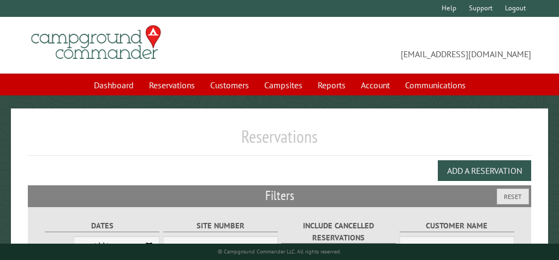  What do you see at coordinates (435, 85) in the screenshot?
I see `a: Communications` at bounding box center [435, 85].